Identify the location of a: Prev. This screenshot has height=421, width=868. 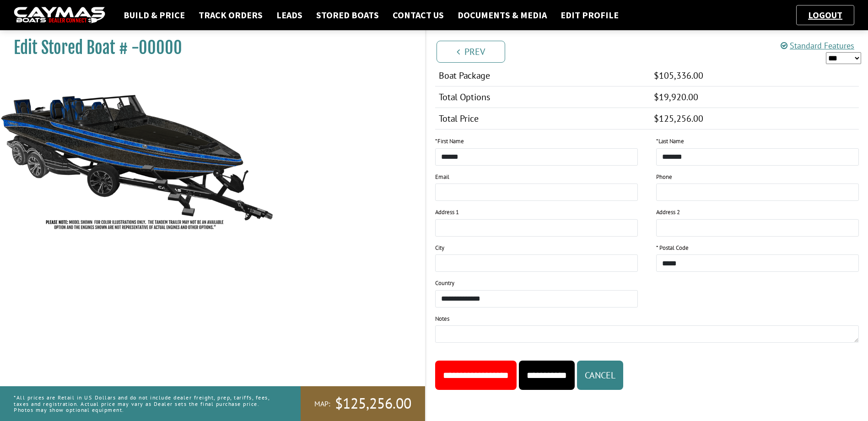
(470, 52).